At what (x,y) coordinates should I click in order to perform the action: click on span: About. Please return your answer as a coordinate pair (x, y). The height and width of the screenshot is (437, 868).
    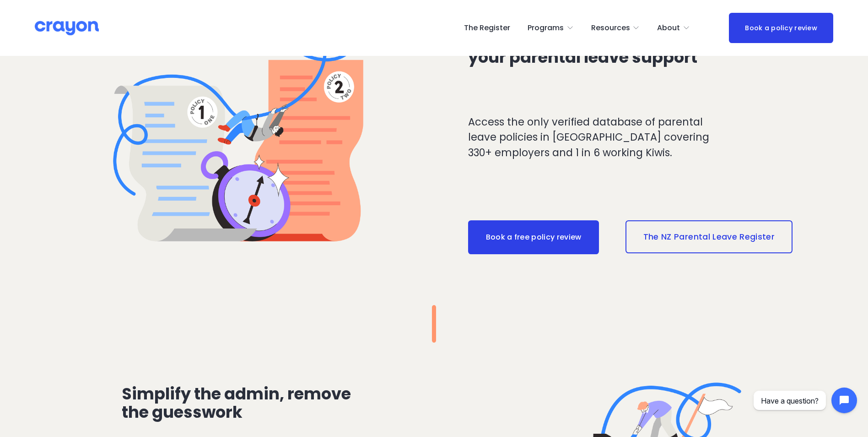
    Looking at the image, I should click on (668, 28).